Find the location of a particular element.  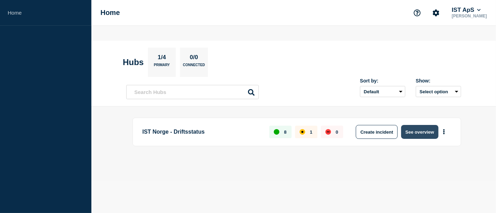

button: Support is located at coordinates (417, 13).